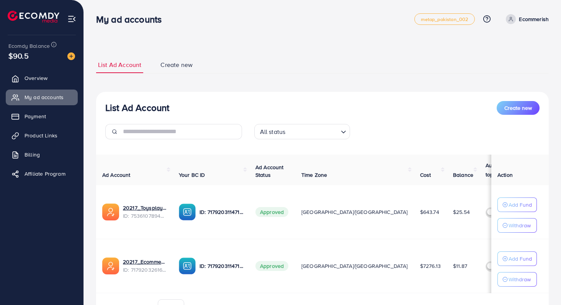 The image size is (561, 305). Describe the element at coordinates (460, 266) in the screenshot. I see `span: $11.87` at that location.